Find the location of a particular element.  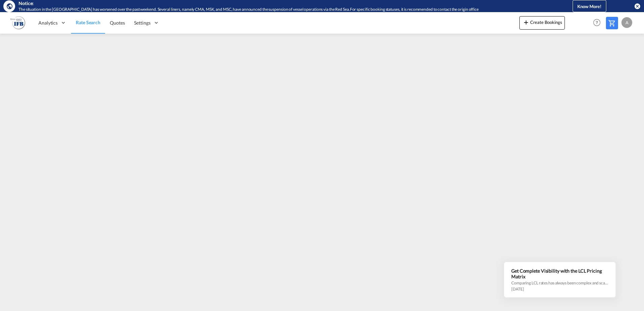

div: Help is located at coordinates (598, 23).